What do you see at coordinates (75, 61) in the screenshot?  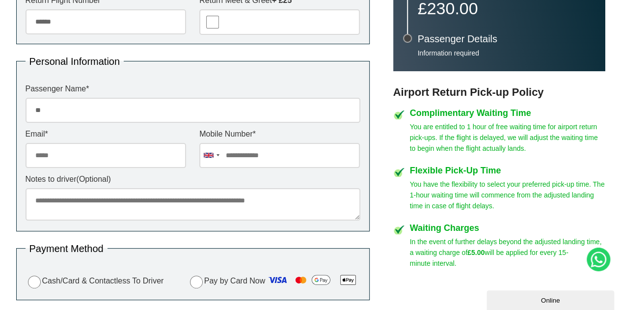 I see `legend: Personal Information` at bounding box center [75, 61].